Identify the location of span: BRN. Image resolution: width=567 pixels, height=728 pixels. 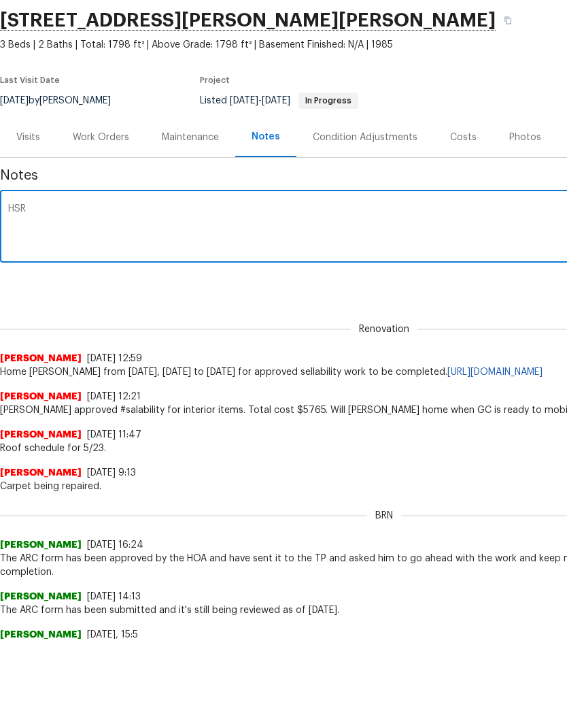
(384, 516).